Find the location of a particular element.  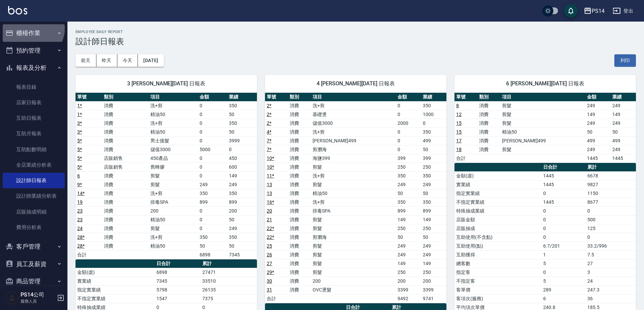

img: Person is located at coordinates (12, 298).